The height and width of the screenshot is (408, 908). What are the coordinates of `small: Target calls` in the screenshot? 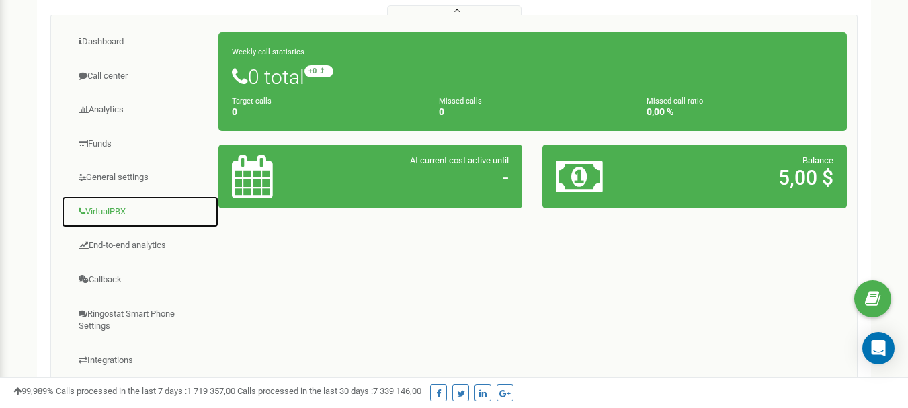 It's located at (251, 101).